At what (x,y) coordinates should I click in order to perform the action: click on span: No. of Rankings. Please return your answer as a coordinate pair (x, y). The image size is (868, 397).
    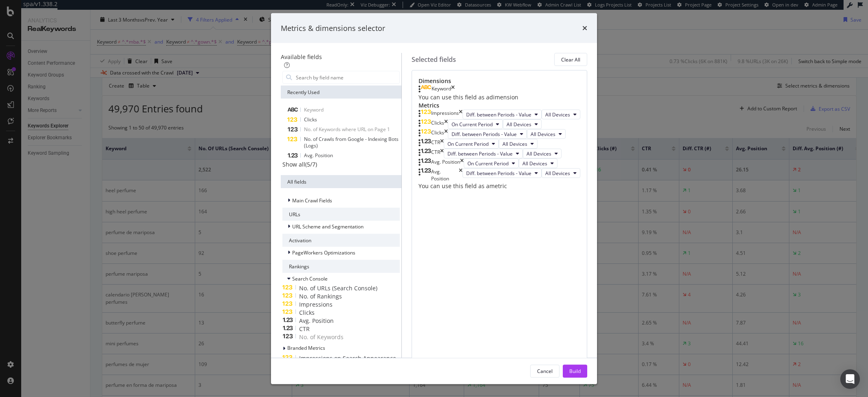
    Looking at the image, I should click on (320, 296).